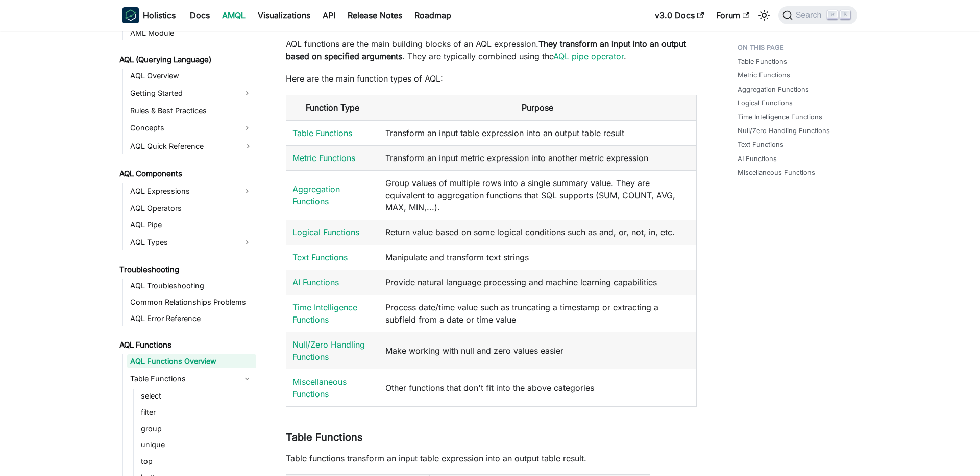 Image resolution: width=980 pixels, height=476 pixels. I want to click on a: API, so click(329, 15).